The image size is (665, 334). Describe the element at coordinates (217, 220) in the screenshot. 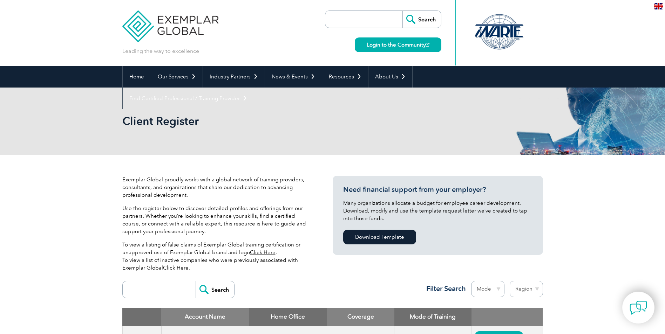

I see `p: Use the register below to discover detailed profiles and offerings from our partners. Whether you...` at that location.